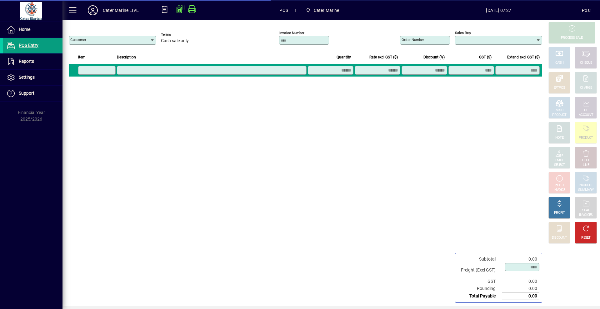 The width and height of the screenshot is (600, 309). Describe the element at coordinates (586, 160) in the screenshot. I see `div: DELETE` at that location.